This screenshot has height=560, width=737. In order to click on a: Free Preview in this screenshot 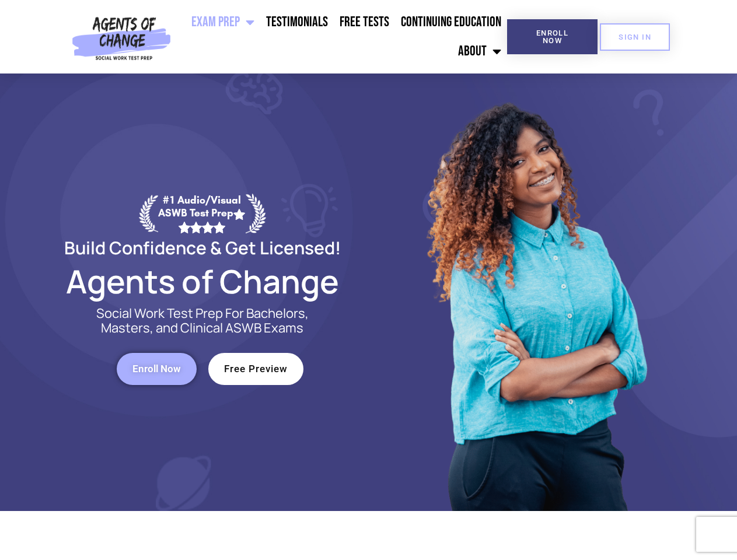, I will do `click(256, 369)`.